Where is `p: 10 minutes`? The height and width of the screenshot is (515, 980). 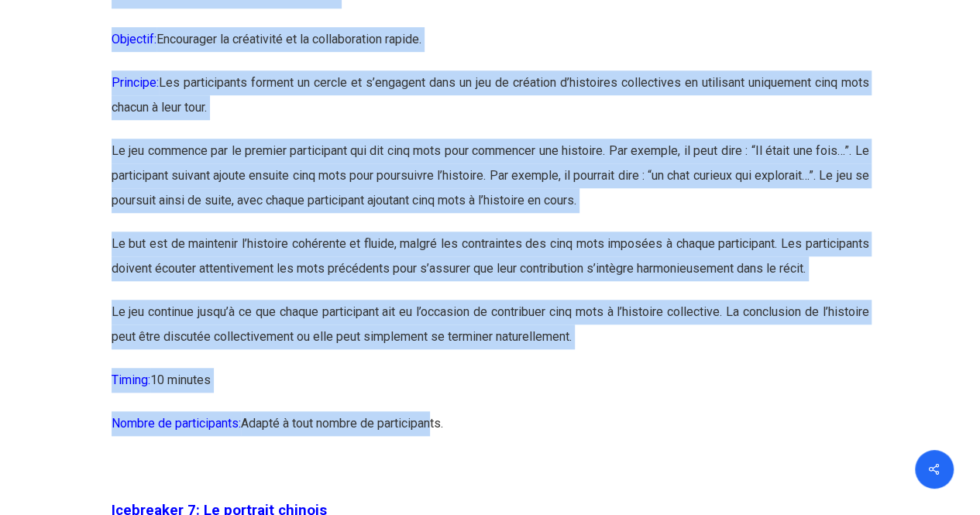
p: 10 minutes is located at coordinates (490, 389).